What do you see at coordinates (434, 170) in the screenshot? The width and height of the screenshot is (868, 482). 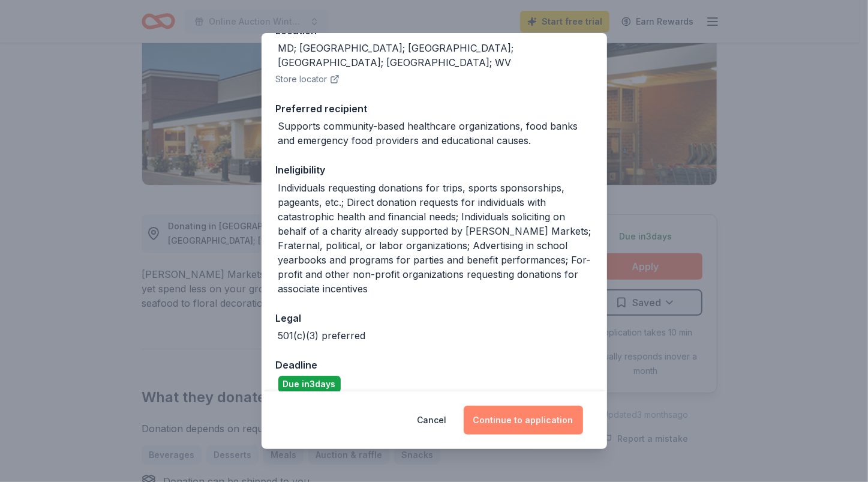 I see `div: Ineligibility` at bounding box center [434, 170].